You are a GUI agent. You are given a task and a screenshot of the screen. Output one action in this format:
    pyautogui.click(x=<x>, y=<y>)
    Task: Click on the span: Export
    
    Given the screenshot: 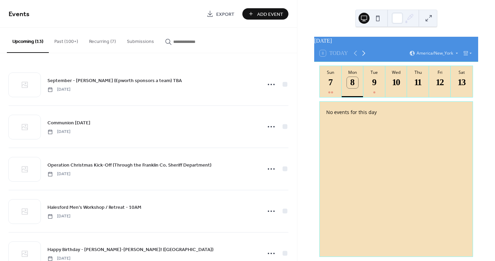 What is the action you would take?
    pyautogui.click(x=225, y=14)
    